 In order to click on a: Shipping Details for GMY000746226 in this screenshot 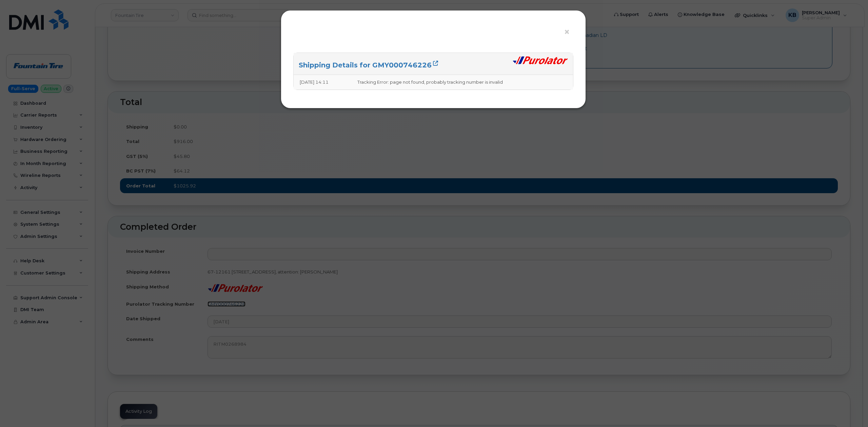, I will do `click(368, 65)`.